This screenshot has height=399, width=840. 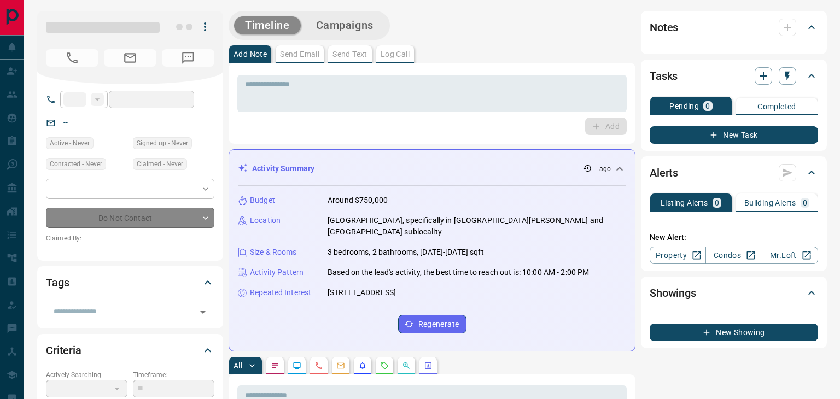 I want to click on p: Claimed By:, so click(x=130, y=239).